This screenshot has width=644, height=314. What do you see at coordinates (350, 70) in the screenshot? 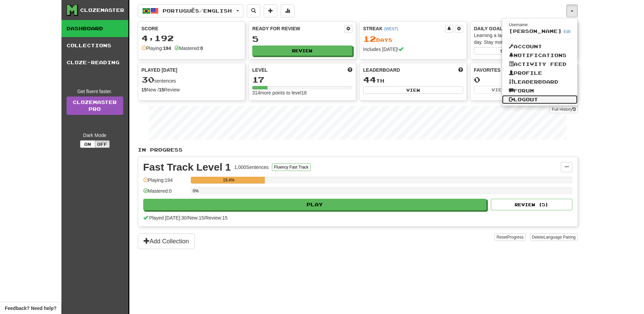
I see `span: Score more points to level up` at bounding box center [350, 70].